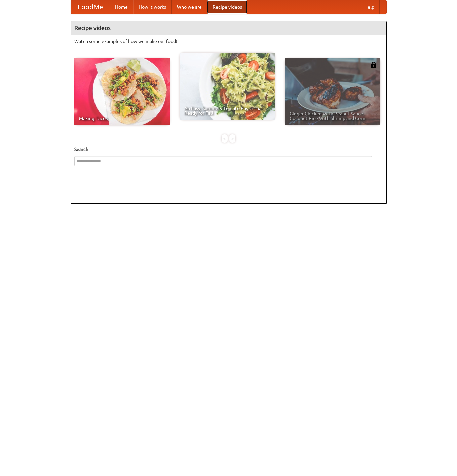 The height and width of the screenshot is (476, 457). I want to click on p: Watch some examples of how we make our food!, so click(229, 41).